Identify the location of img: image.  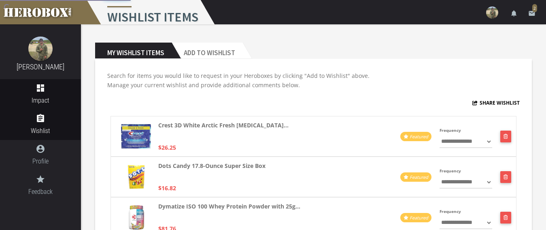
(40, 49).